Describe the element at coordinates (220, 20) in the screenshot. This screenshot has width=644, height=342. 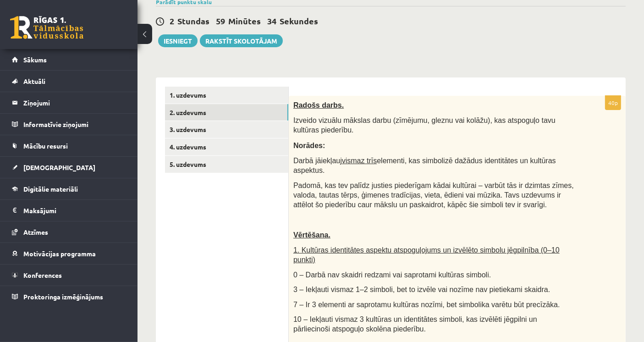
I see `span: 59` at that location.